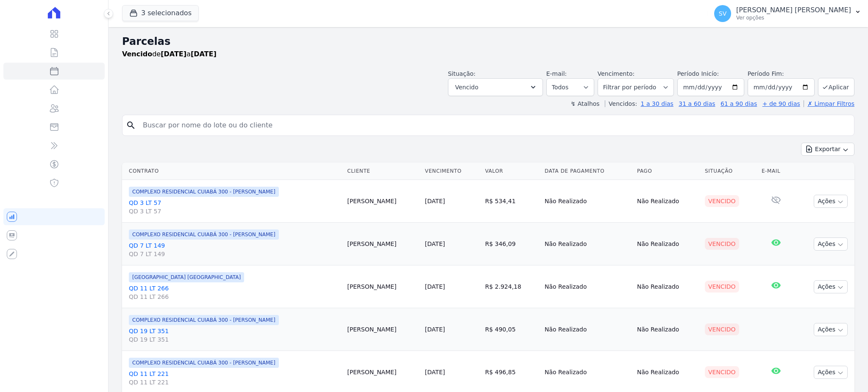 This screenshot has width=868, height=392. Describe the element at coordinates (235, 382) in the screenshot. I see `span: QD 11 LT 221` at that location.